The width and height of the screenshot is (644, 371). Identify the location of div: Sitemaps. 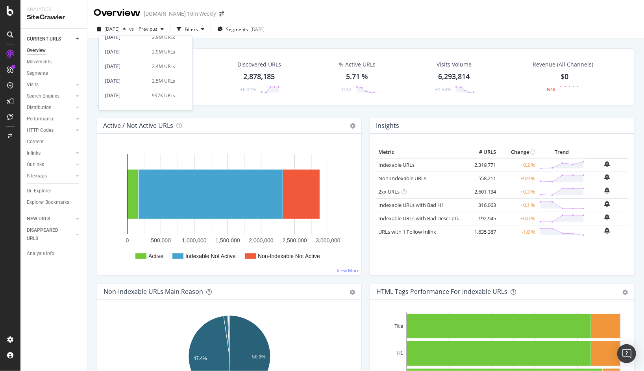
(37, 176).